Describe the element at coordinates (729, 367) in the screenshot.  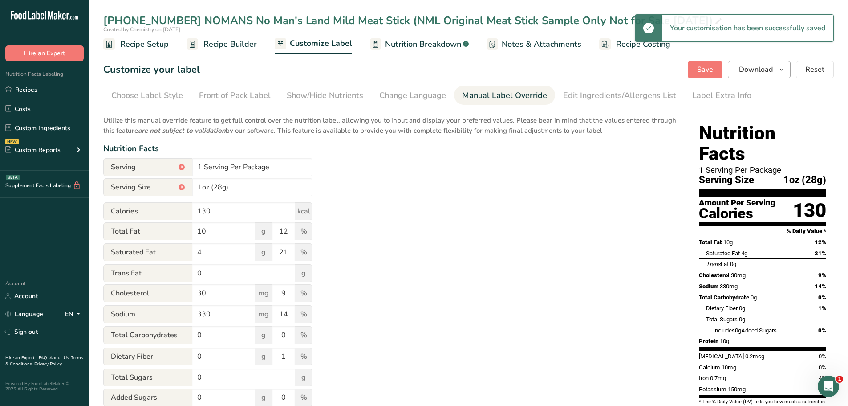
I see `span: 10mg` at that location.